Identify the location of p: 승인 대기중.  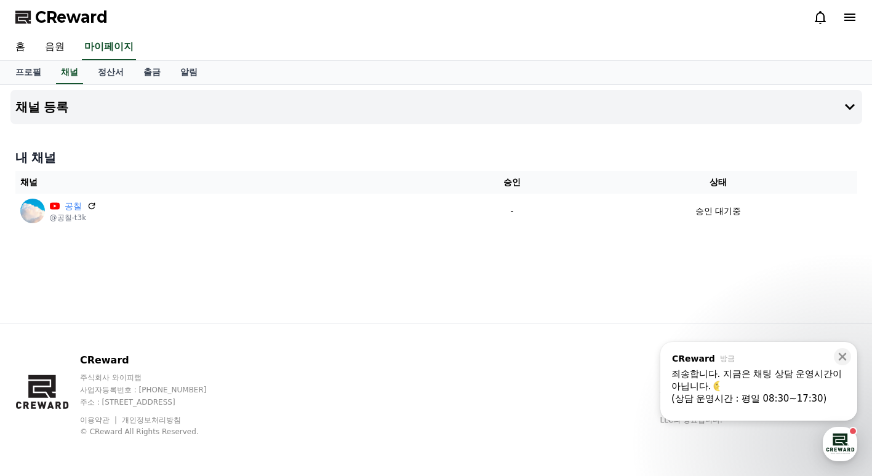
(718, 211).